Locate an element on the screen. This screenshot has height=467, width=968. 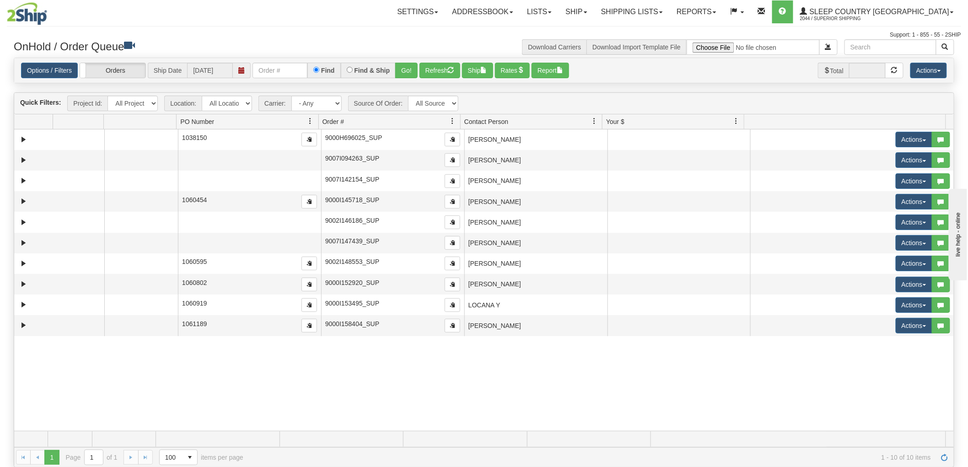
a: Reports is located at coordinates (696, 12).